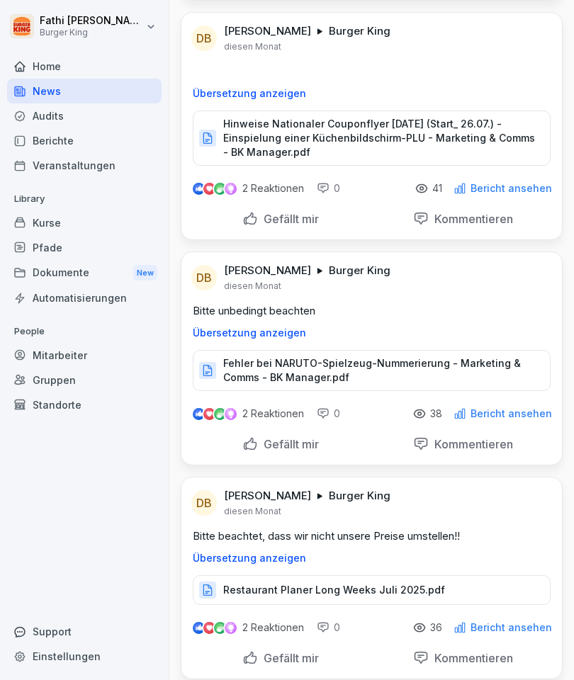  Describe the element at coordinates (371, 311) in the screenshot. I see `p: Bitte unbedingt beachten` at that location.